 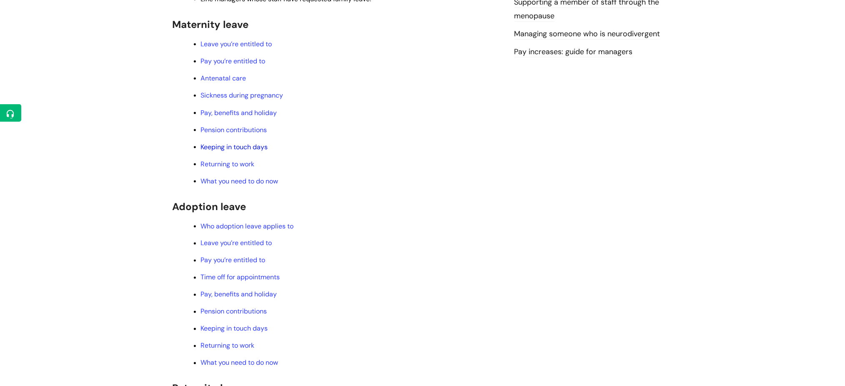 I want to click on a: Pay increases: guide for managers, so click(x=574, y=52).